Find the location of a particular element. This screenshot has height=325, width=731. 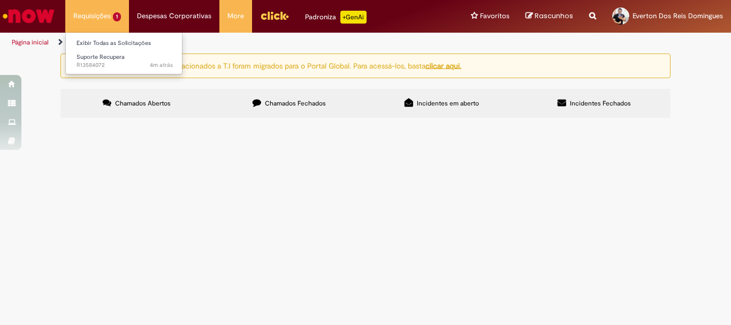

img: ServiceNow is located at coordinates (28, 16).